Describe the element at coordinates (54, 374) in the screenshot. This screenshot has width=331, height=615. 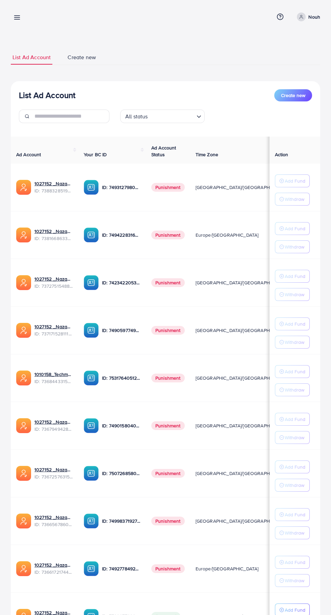
I see `a: 1010158_Techmanistan pk acc_1715599413927` at that location.